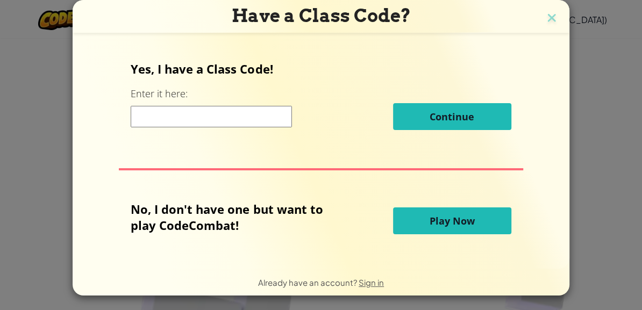 This screenshot has height=310, width=642. Describe the element at coordinates (308, 282) in the screenshot. I see `span: Already have an account?` at that location.